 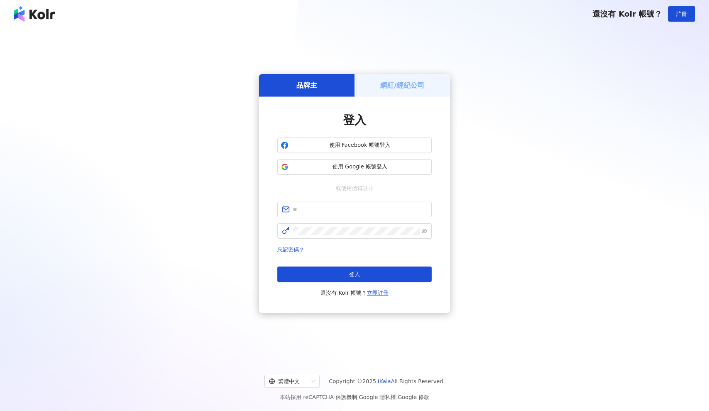 What do you see at coordinates (414, 397) in the screenshot?
I see `a: Google 條款` at bounding box center [414, 397].